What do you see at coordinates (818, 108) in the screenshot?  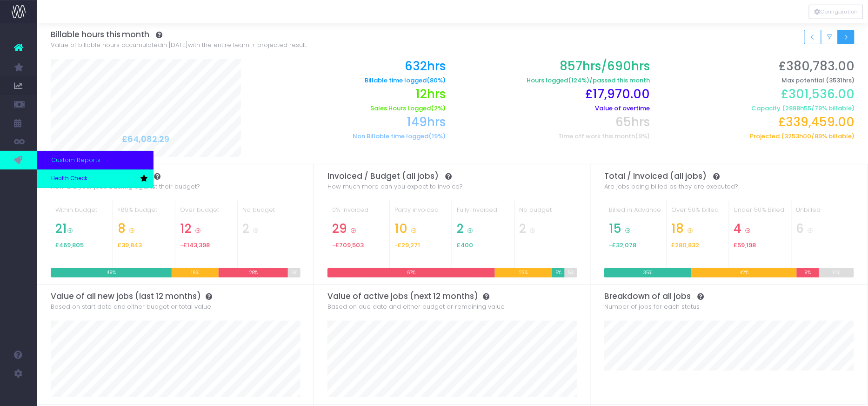 I see `span: 79` at bounding box center [818, 108].